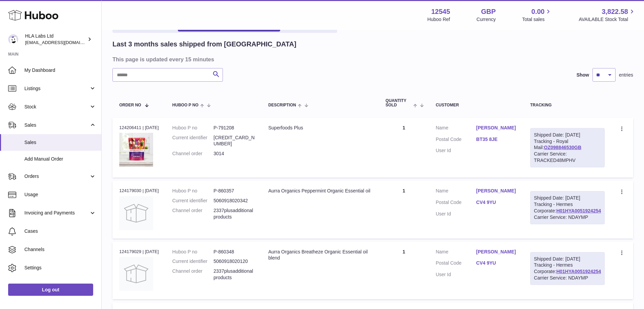 The height and width of the screenshot is (309, 644). Describe the element at coordinates (476, 105) in the screenshot. I see `div: Customer` at that location.